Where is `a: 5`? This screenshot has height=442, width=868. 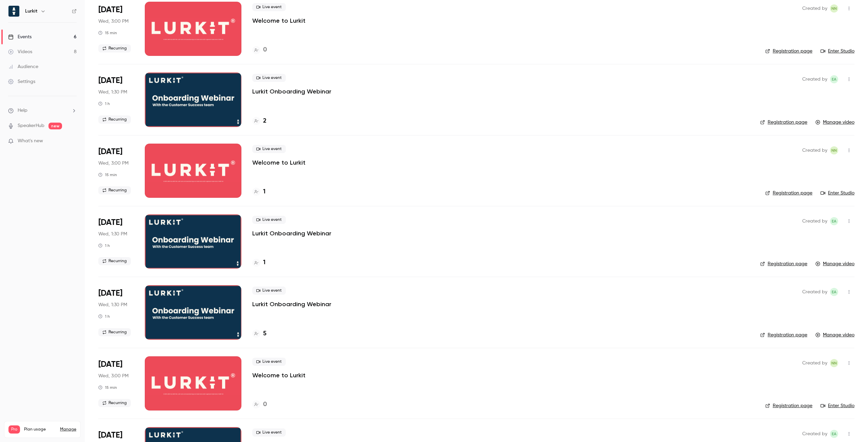 a: 5 is located at coordinates (259, 334).